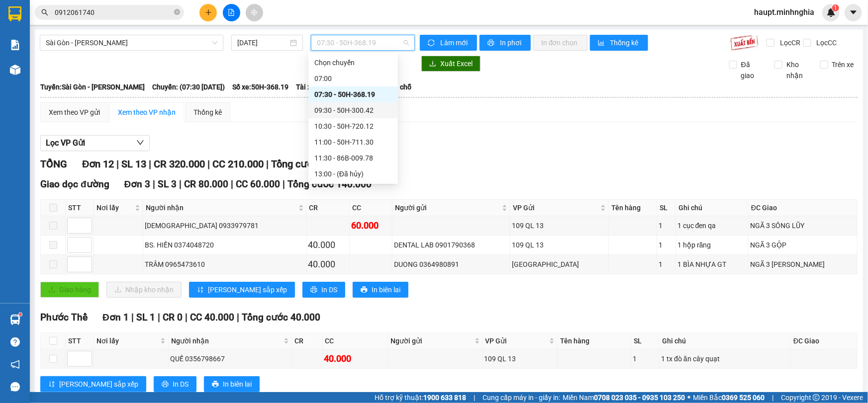 This screenshot has width=868, height=403. I want to click on div: TRÂM 0965473610, so click(225, 264).